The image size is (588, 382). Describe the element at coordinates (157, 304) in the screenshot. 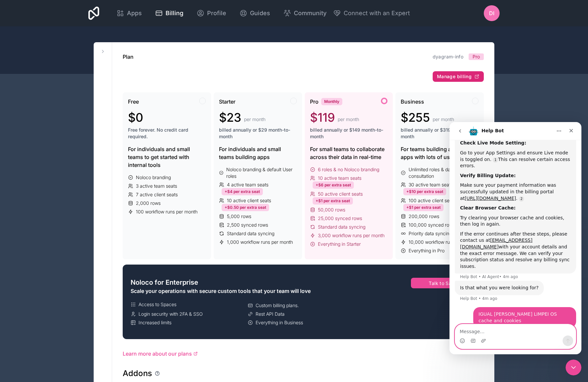

I see `span: Access to Spaces` at that location.